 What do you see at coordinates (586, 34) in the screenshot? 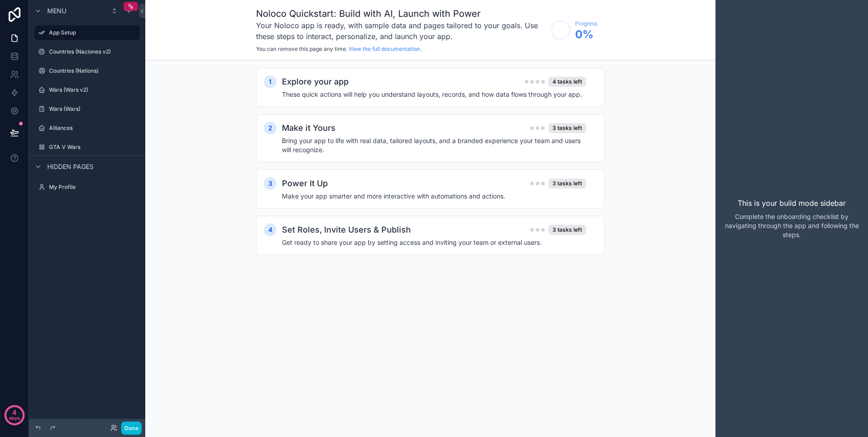
I see `span: 0 %` at bounding box center [586, 34].